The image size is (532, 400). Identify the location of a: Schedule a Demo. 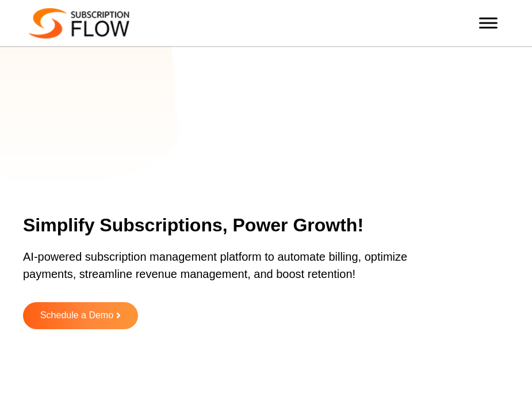
(80, 315).